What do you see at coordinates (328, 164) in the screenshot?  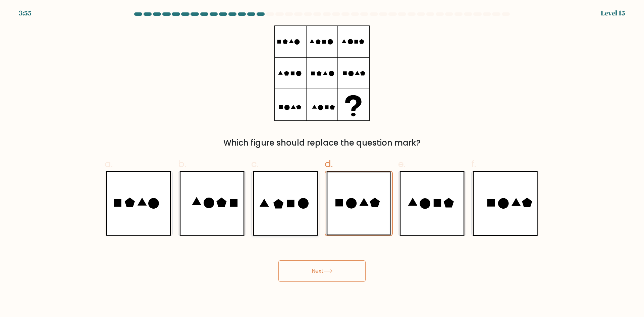 I see `span: d.` at bounding box center [328, 164].